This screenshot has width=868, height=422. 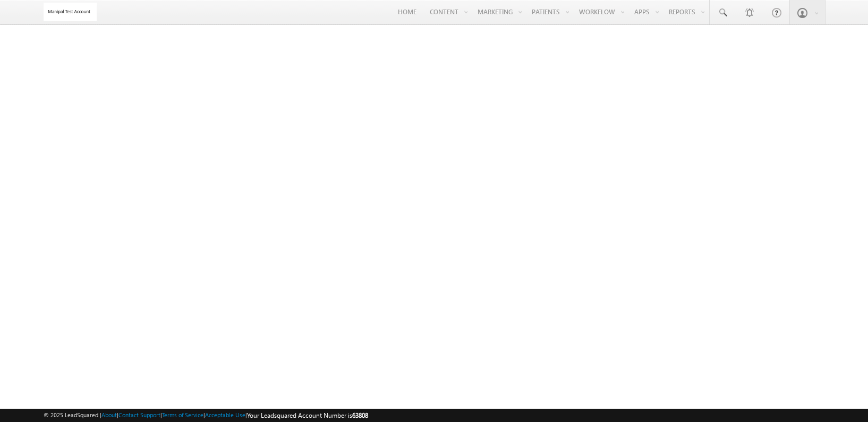 What do you see at coordinates (225, 415) in the screenshot?
I see `a: Acceptable Use` at bounding box center [225, 415].